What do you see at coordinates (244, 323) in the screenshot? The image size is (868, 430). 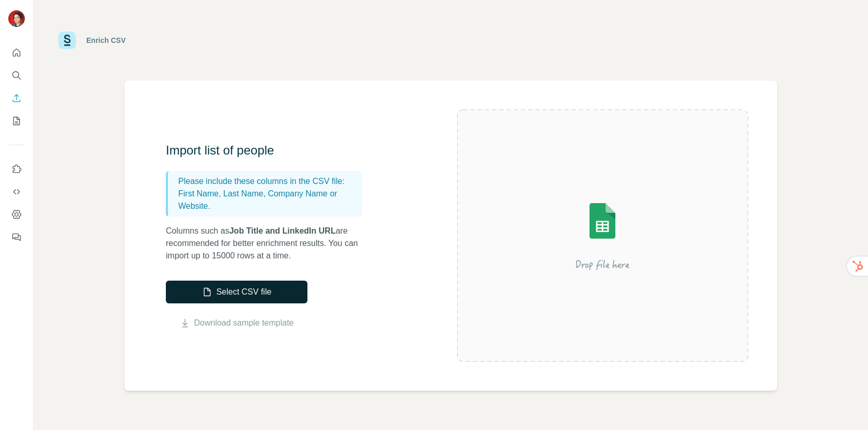 I see `a: Download sample template` at bounding box center [244, 323].